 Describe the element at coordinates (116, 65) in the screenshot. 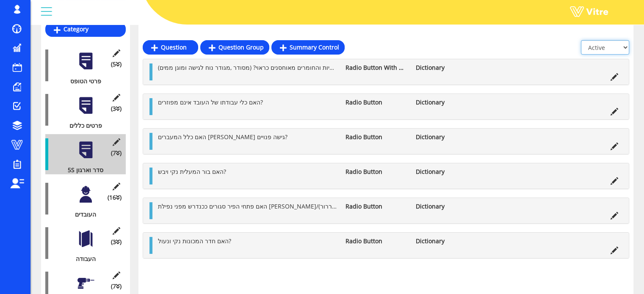

I see `span: (5 )` at that location.